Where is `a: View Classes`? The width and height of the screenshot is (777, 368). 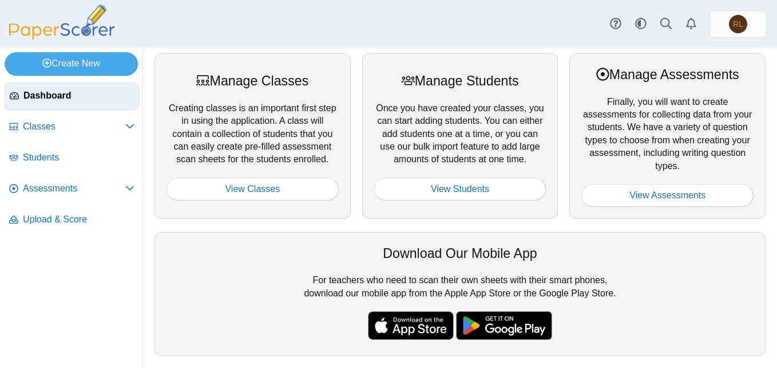 a: View Classes is located at coordinates (252, 189).